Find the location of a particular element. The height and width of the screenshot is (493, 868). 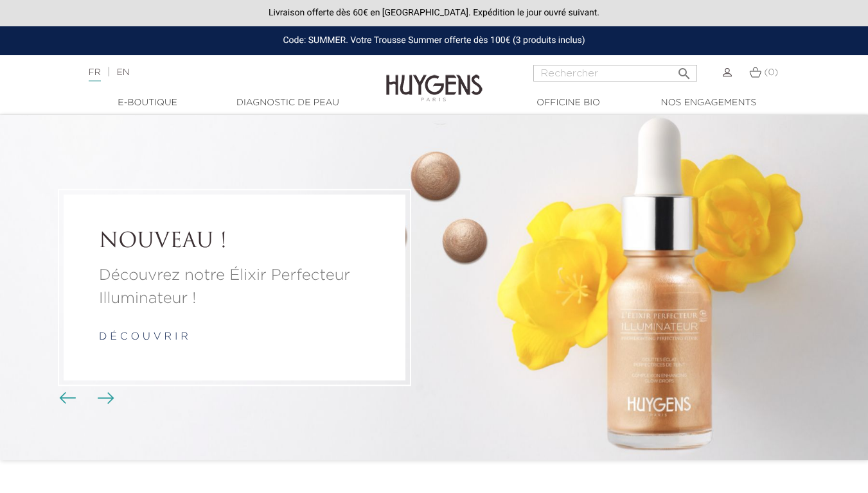

a: FR is located at coordinates (95, 74).